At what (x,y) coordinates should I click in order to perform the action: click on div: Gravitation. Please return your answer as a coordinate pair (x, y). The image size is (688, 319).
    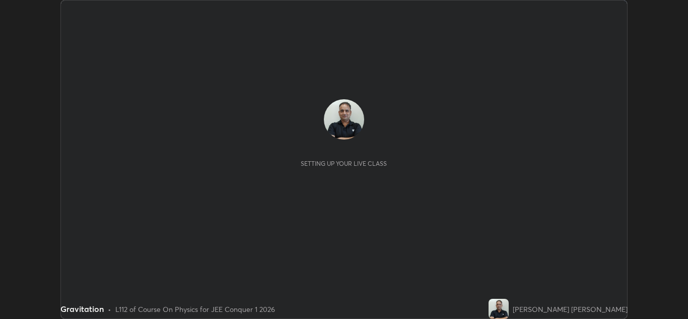
    Looking at the image, I should click on (82, 309).